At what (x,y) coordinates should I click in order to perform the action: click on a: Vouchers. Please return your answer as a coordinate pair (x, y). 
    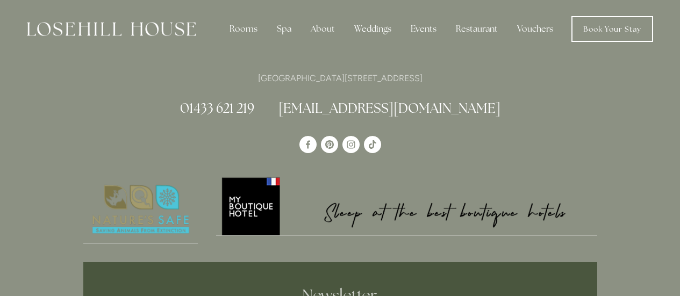
    Looking at the image, I should click on (535, 29).